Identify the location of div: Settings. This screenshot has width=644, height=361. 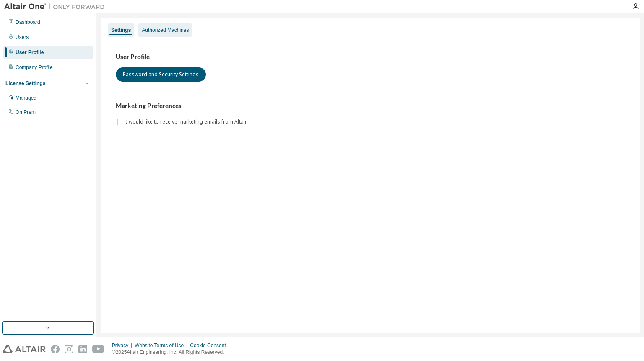
(120, 30).